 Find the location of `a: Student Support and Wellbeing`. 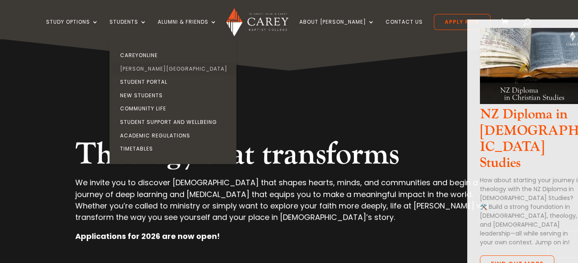

a: Student Support and Wellbeing is located at coordinates (175, 122).